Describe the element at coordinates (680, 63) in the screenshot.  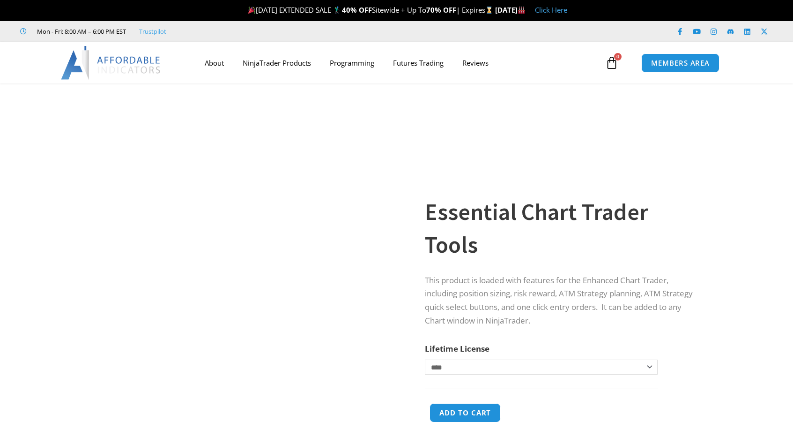
I see `a: MEMBERS AREA` at that location.